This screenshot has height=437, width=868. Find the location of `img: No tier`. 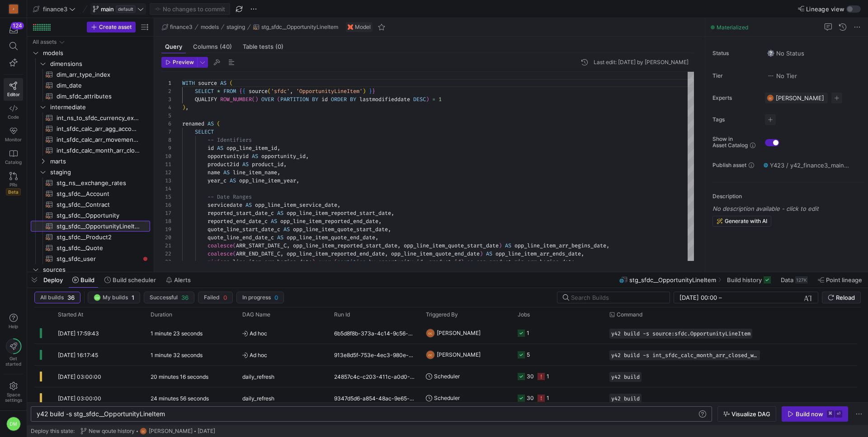

img: No tier is located at coordinates (771, 76).